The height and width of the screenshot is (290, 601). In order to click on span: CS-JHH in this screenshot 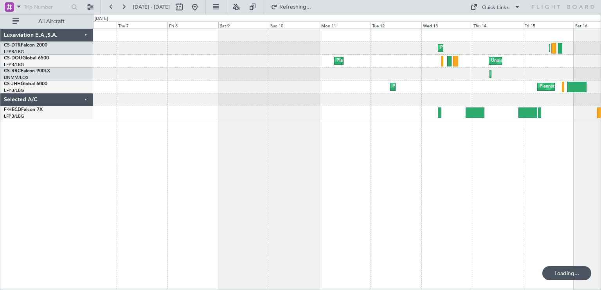, I will do `click(12, 84)`.